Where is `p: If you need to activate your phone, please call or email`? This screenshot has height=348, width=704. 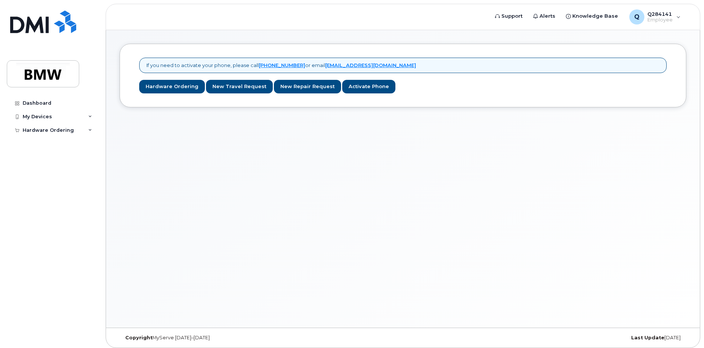 p: If you need to activate your phone, please call or email is located at coordinates (281, 65).